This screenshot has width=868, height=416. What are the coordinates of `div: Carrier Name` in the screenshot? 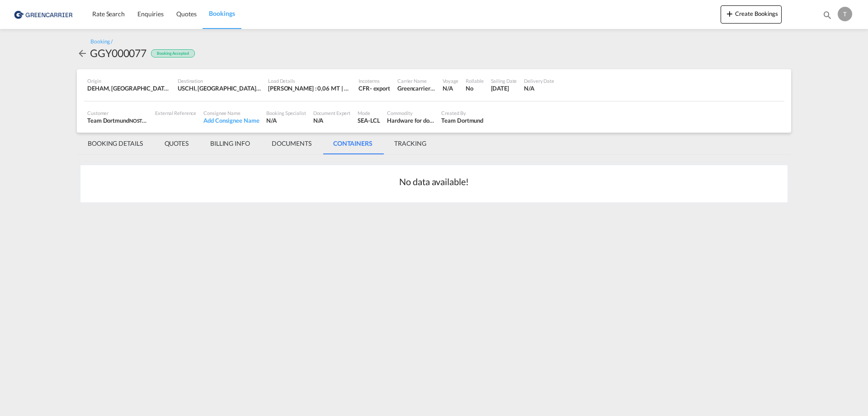 It's located at (416, 80).